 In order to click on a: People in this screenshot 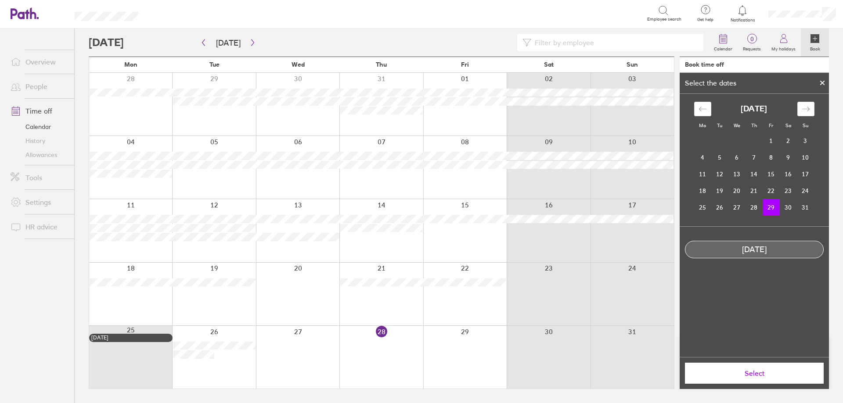, I will do `click(39, 86)`.